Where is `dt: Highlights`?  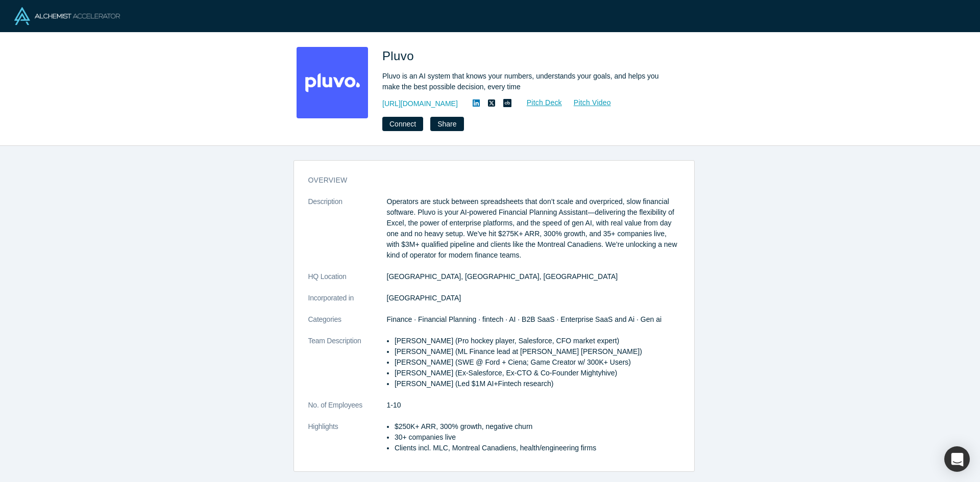 dt: Highlights is located at coordinates (347, 443).